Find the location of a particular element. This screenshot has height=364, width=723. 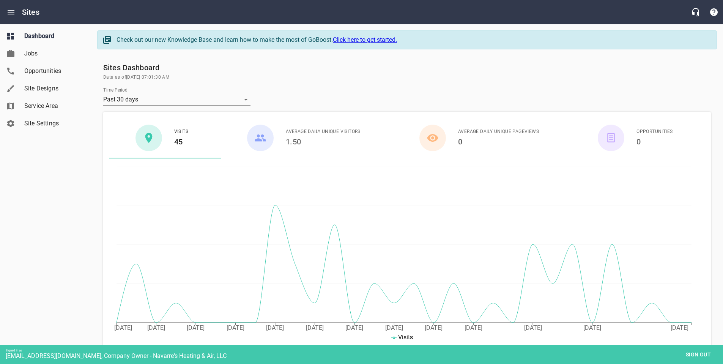

span: Average Daily Unique Pageviews is located at coordinates (499, 132).